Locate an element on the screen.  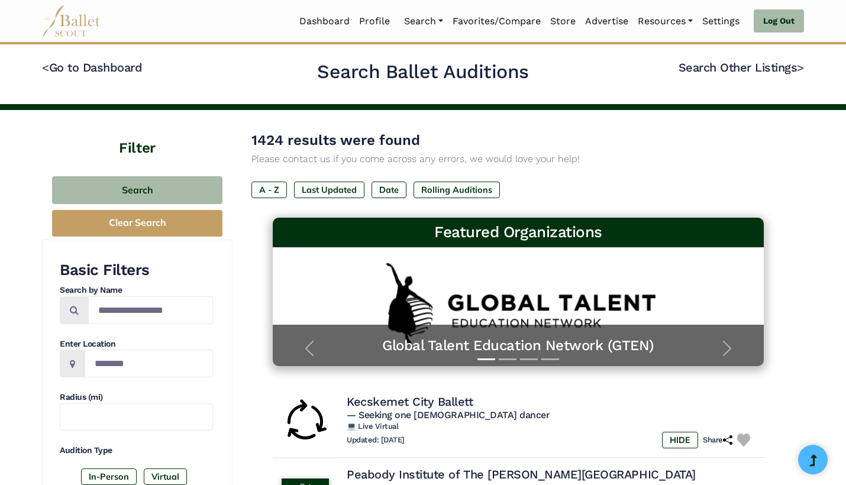
label: Last Updated is located at coordinates (329, 190).